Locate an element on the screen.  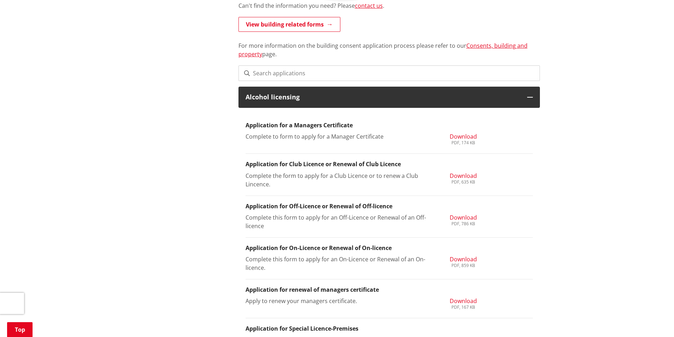
div: PDF, 635 KB is located at coordinates (463, 182).